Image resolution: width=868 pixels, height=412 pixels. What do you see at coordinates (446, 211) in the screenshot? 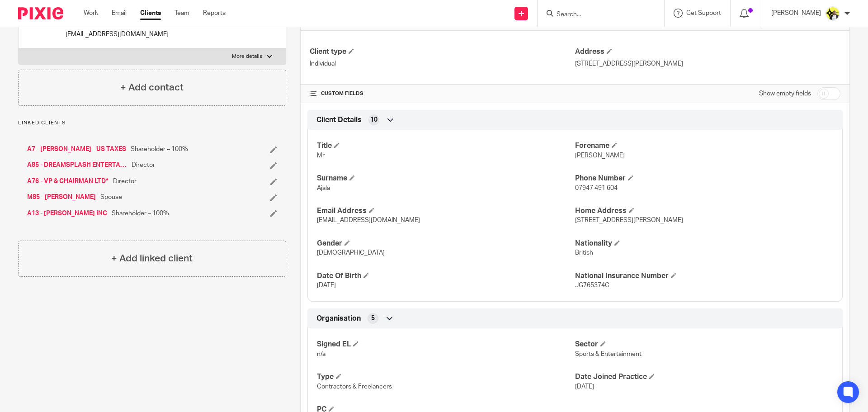
I see `h4: Email Address` at bounding box center [446, 211].